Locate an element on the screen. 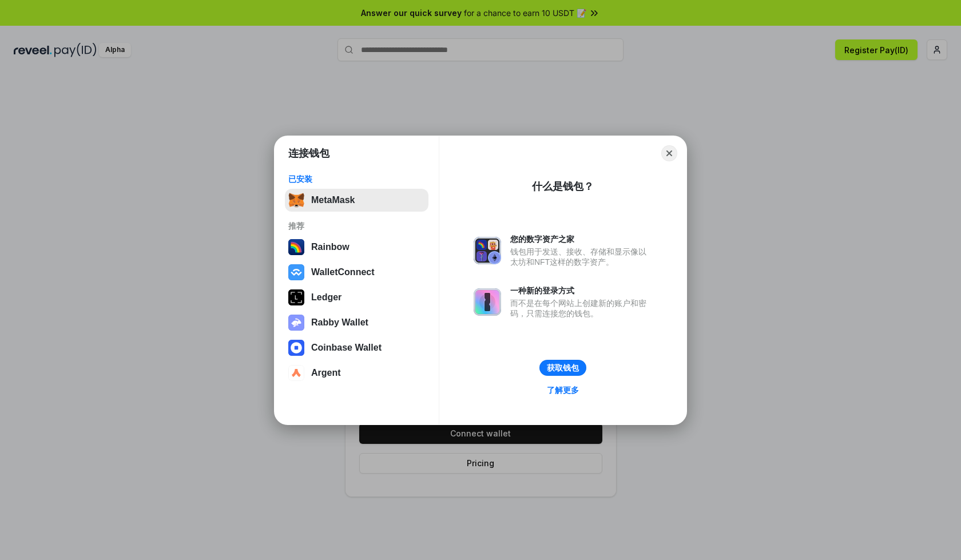  img: svg+xml,%3Csvg%20xmlns%3D%22http%3A%2F%2Fwww.w3.org%2F2000%2Fsvg%22%20width%3D%2228%22%20height%3... is located at coordinates (297, 297).